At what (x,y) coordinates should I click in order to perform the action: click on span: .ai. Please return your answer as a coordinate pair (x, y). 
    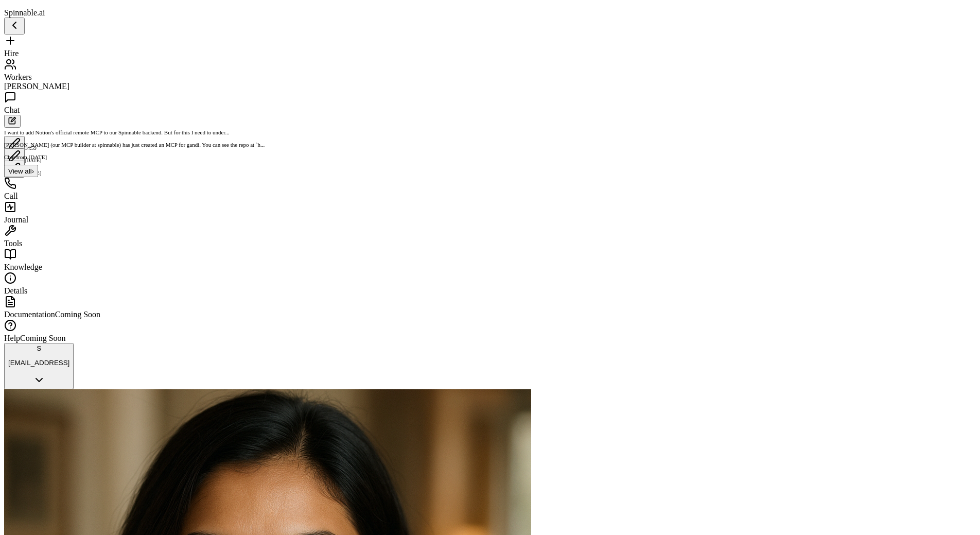
    Looking at the image, I should click on (42, 12).